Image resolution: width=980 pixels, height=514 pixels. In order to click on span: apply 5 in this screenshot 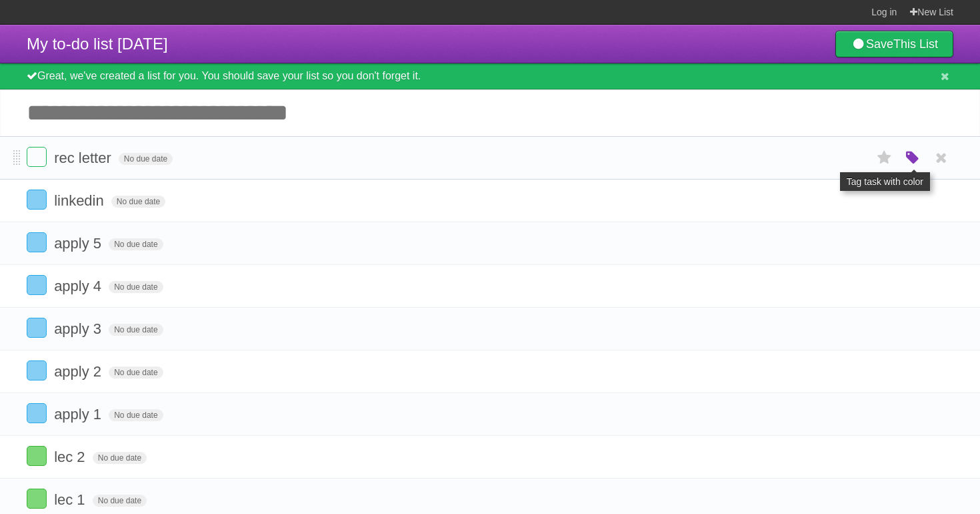, I will do `click(79, 243)`.